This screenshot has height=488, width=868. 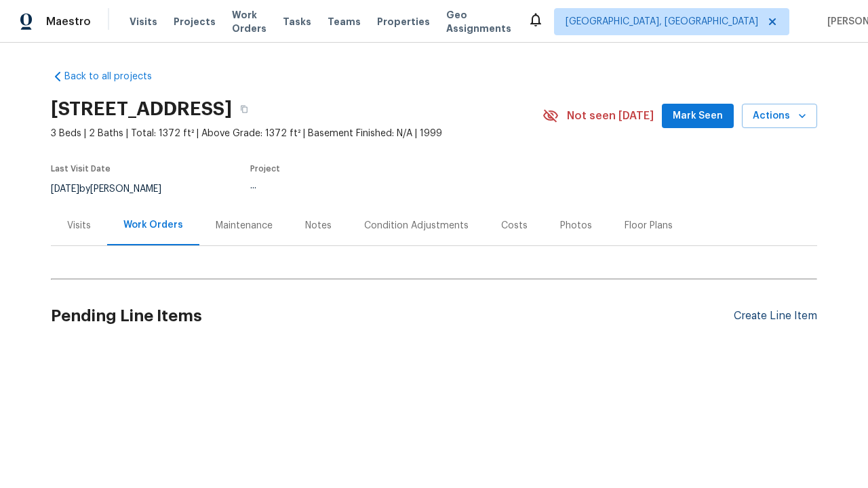 What do you see at coordinates (318, 226) in the screenshot?
I see `div: Notes` at bounding box center [318, 226].